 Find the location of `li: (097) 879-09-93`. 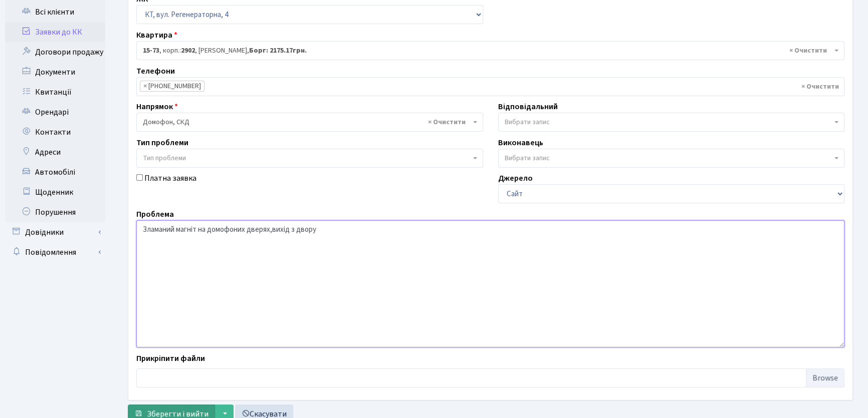

li: (097) 879-09-93 is located at coordinates (172, 86).